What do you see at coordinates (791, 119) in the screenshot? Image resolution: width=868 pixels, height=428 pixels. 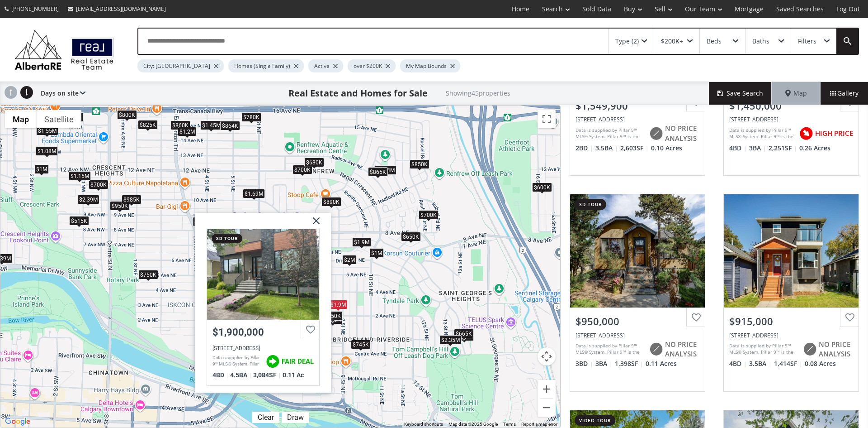 I see `div: 509 15 Avenue NE, Calgary, AB T2E 1H7` at bounding box center [791, 119].